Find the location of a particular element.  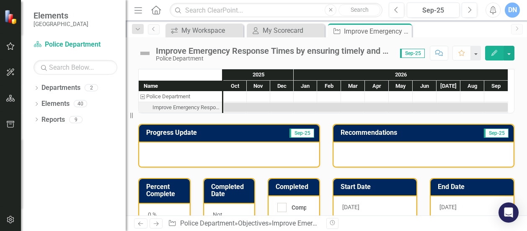

div: May is located at coordinates (401, 86).